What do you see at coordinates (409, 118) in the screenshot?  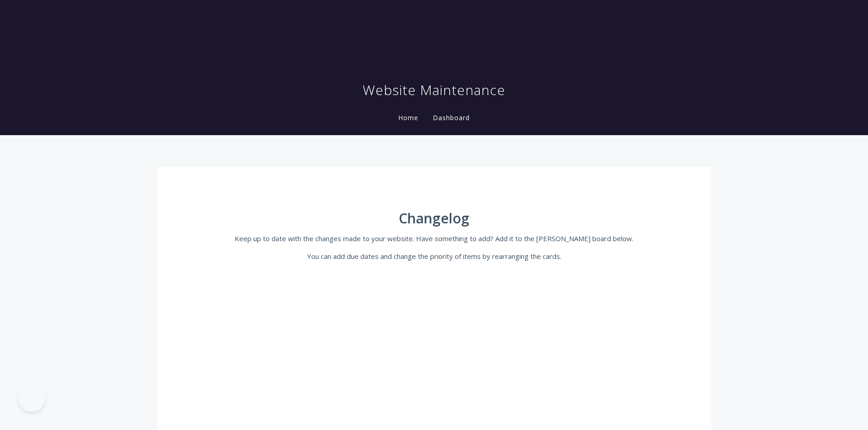 I see `a: Home` at bounding box center [409, 118].